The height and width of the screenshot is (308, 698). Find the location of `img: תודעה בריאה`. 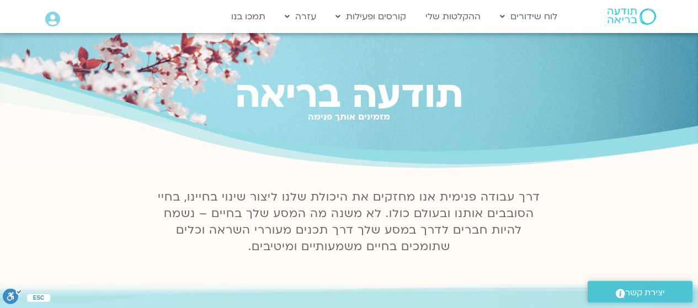

img: תודעה בריאה is located at coordinates (631, 17).